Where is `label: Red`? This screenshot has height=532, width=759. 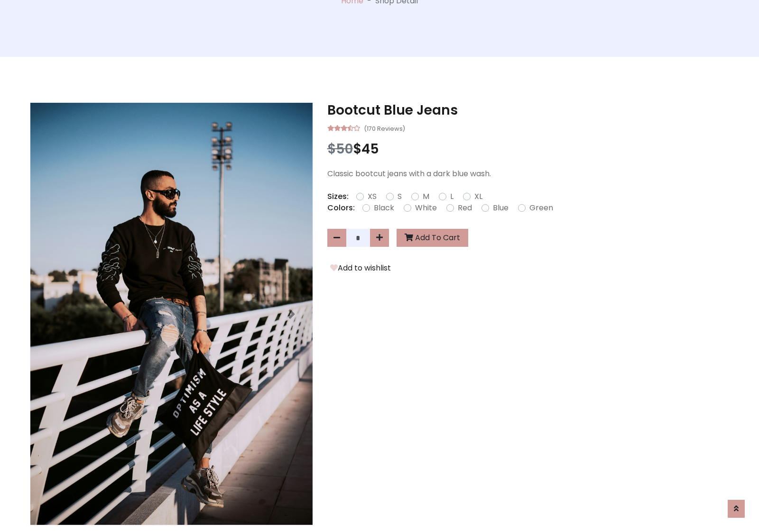 label: Red is located at coordinates (465, 208).